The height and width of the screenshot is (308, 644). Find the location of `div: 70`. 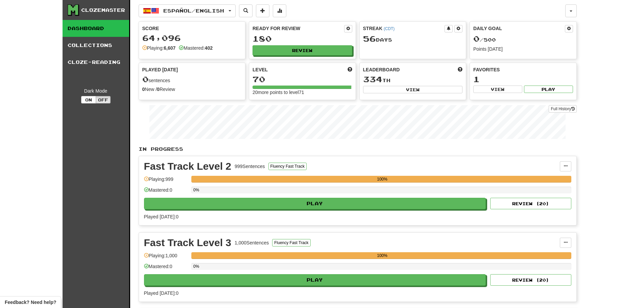

div: 70 is located at coordinates (302, 79).